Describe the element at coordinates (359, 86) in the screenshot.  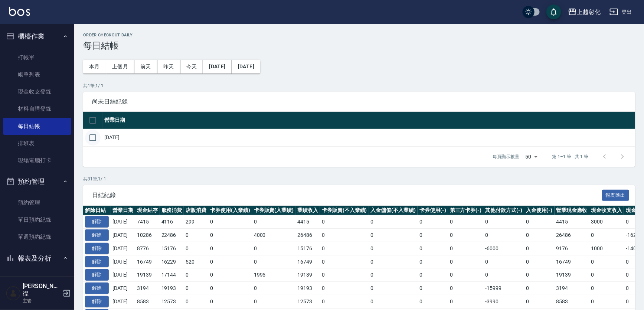
I see `p: 共 1 筆, 1 / 1` at that location.